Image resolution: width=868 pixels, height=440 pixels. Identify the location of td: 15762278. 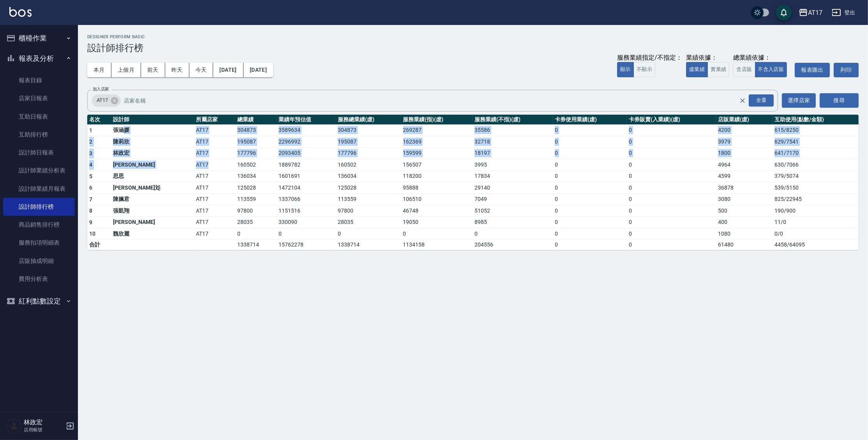
(306, 244).